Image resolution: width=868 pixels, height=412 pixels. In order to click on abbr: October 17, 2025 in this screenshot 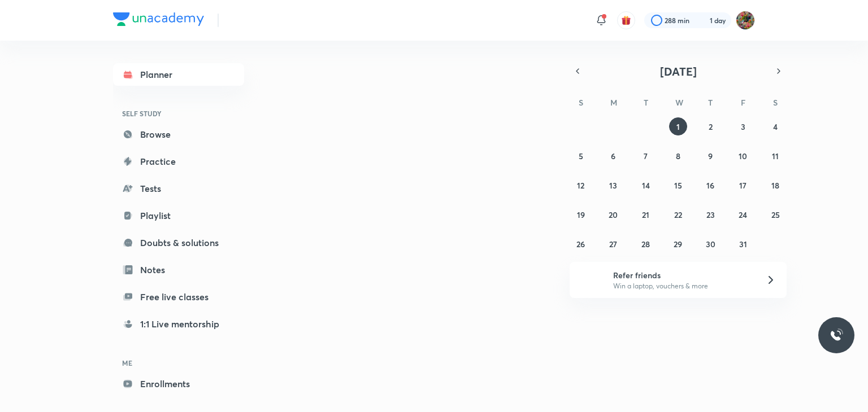, I will do `click(743, 185)`.